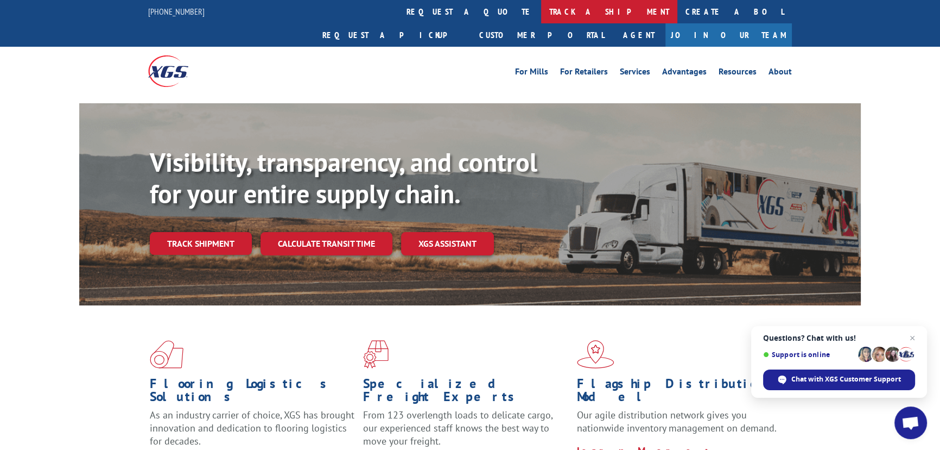 The width and height of the screenshot is (940, 450). I want to click on a: Advantages, so click(685, 73).